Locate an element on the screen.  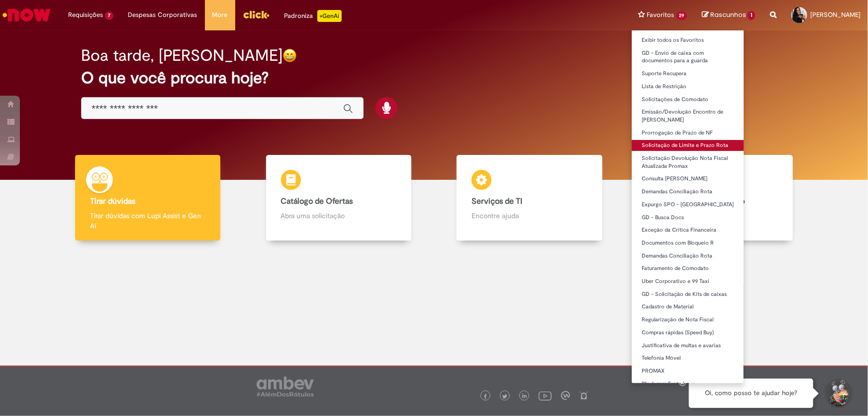
a: Faturamento de Comodato is located at coordinates (688, 268).